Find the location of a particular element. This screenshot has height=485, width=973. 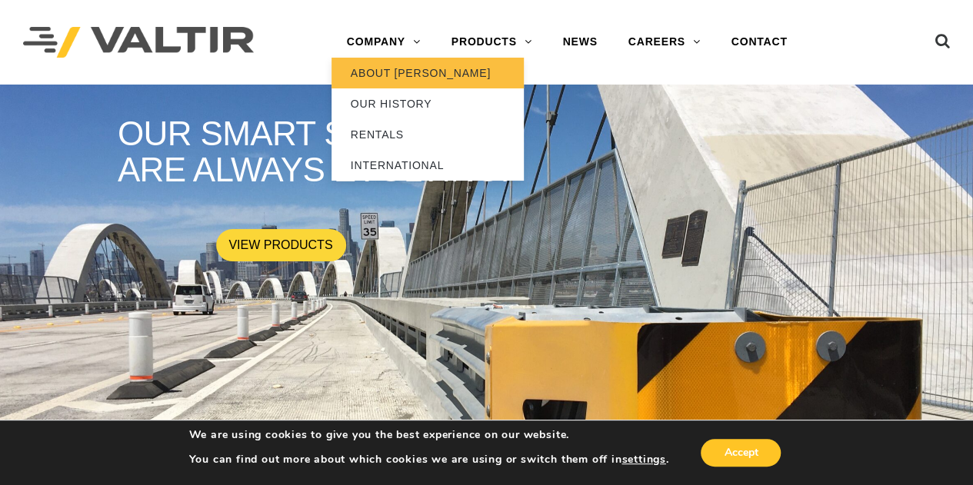

a: CONTACT is located at coordinates (759, 42).